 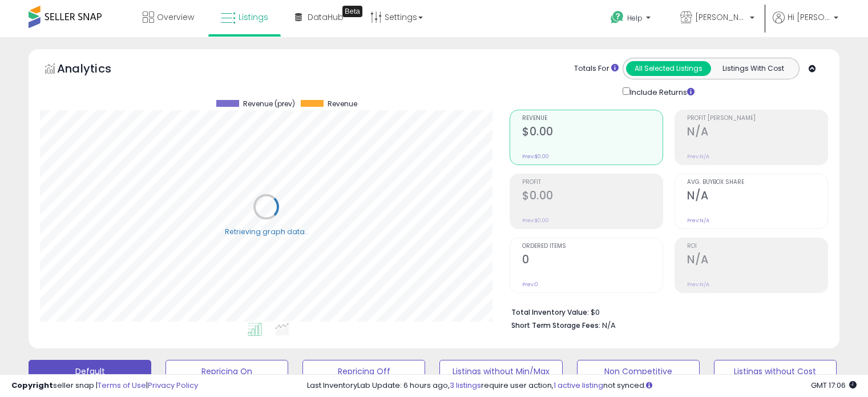 What do you see at coordinates (593, 246) in the screenshot?
I see `span: Ordered Items` at bounding box center [593, 246].